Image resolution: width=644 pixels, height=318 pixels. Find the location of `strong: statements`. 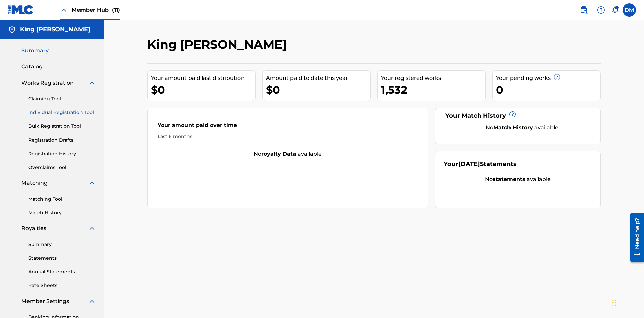

strong: statements is located at coordinates (509, 179).